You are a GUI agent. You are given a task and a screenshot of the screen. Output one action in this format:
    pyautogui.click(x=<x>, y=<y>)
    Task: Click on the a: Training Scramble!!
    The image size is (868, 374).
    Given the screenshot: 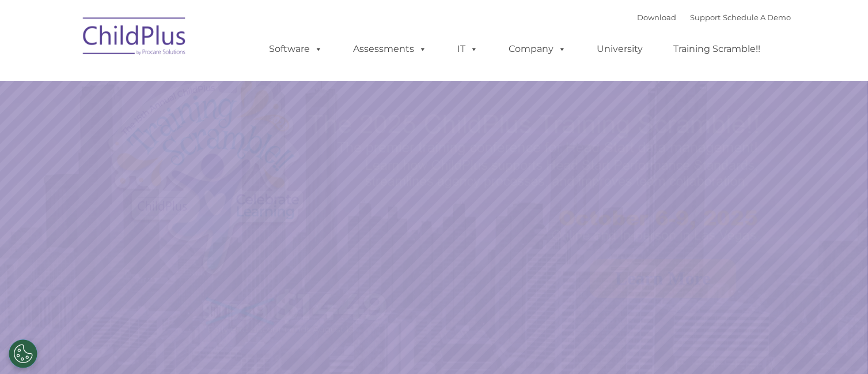 What is the action you would take?
    pyautogui.click(x=718, y=49)
    